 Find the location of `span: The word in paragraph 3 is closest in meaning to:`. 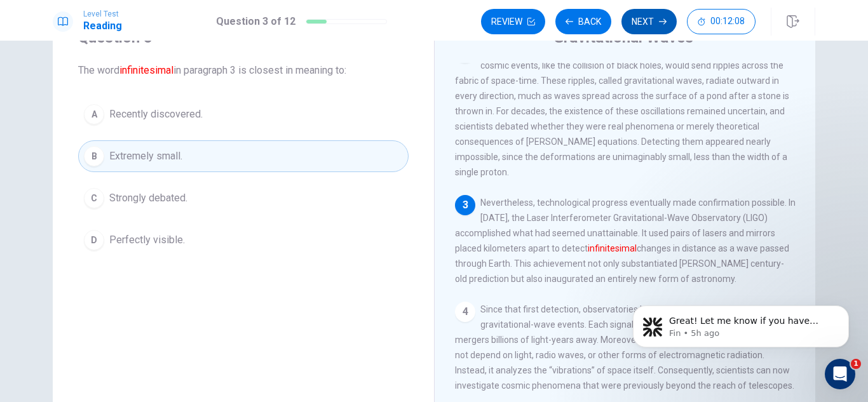

span: The word in paragraph 3 is closest in meaning to: is located at coordinates (243, 71).